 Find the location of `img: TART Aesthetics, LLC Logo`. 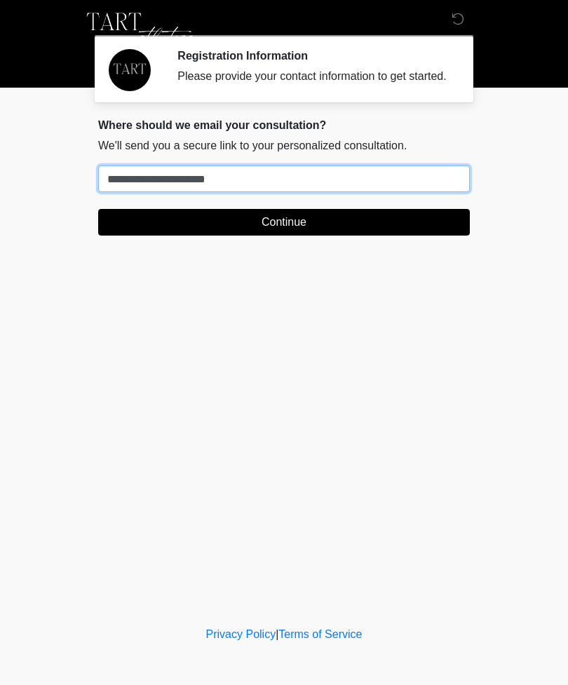

img: TART Aesthetics, LLC Logo is located at coordinates (140, 32).